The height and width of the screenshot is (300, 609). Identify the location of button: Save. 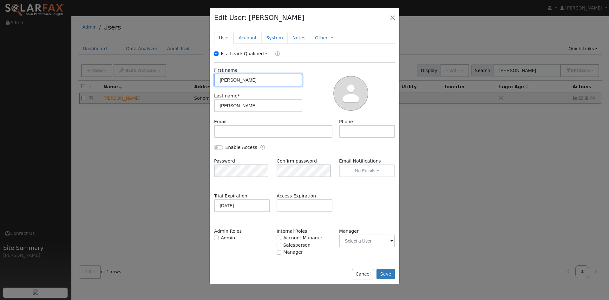
(386, 274).